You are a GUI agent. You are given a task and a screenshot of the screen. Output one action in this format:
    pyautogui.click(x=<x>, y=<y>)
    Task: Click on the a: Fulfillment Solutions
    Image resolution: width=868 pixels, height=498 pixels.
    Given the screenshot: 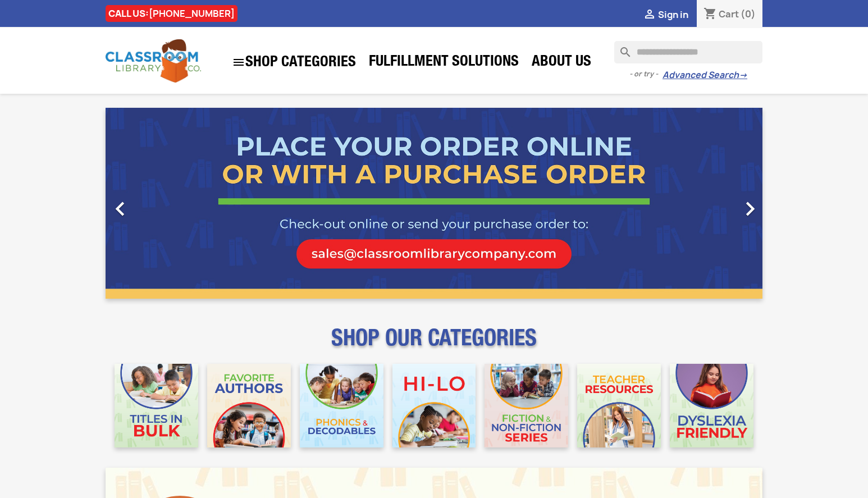 What is the action you would take?
    pyautogui.click(x=444, y=63)
    